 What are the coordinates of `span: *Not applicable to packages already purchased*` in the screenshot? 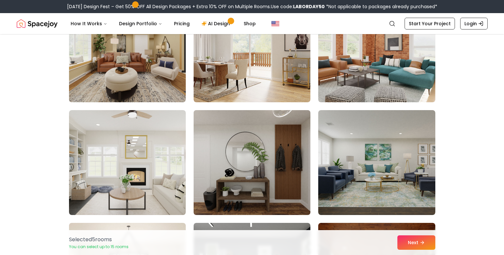 It's located at (381, 7).